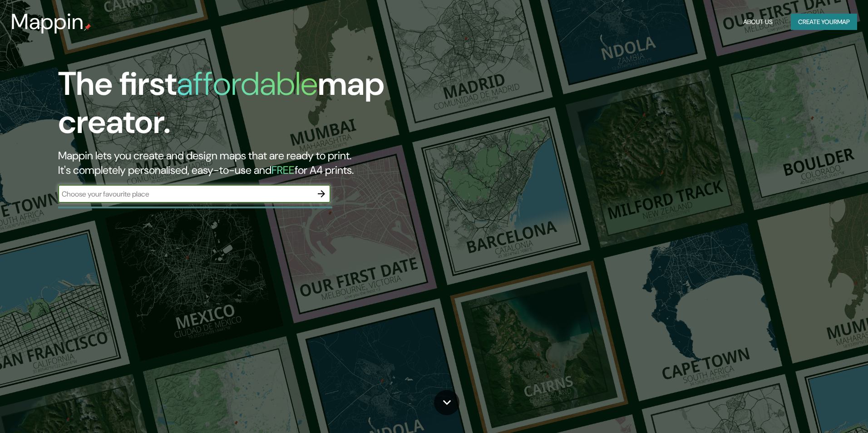 The image size is (868, 433). Describe the element at coordinates (275, 163) in the screenshot. I see `h2: Mappin lets you create and design maps that are ready to print. It's completely personalised, eas...` at that location.